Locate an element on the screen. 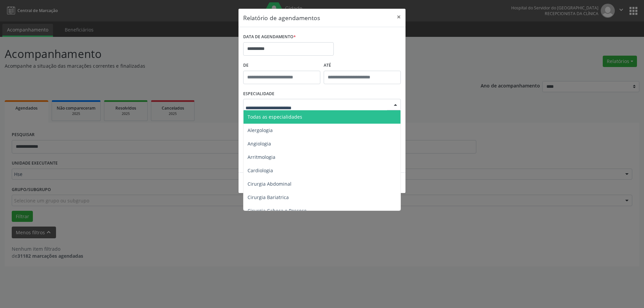 This screenshot has height=308, width=644. h5: Relatório de agendamentos is located at coordinates (281, 18).